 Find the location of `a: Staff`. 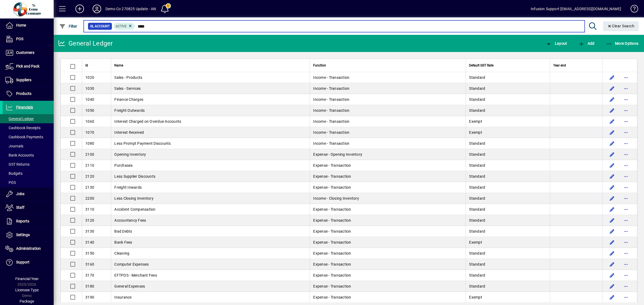

a: Staff is located at coordinates (28, 208).